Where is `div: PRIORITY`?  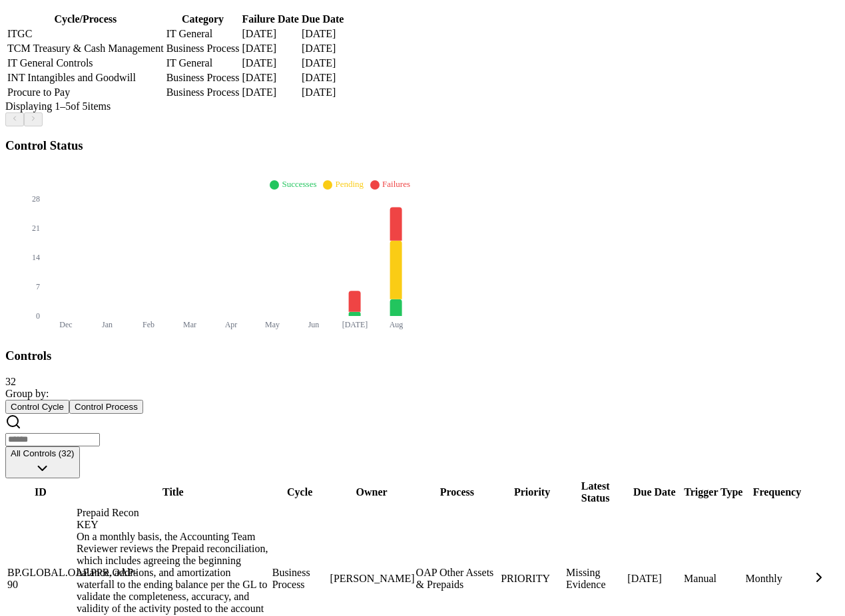
div: PRIORITY is located at coordinates (531, 579).